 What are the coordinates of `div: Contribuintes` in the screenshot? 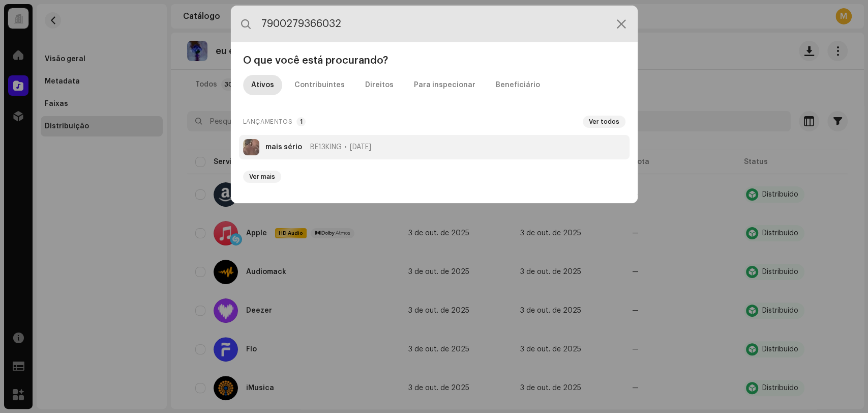 It's located at (320, 85).